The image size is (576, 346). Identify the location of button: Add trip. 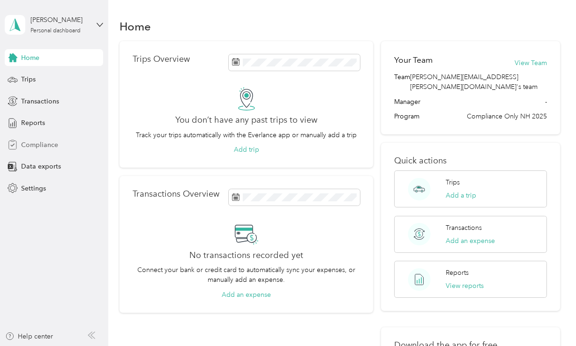
(246, 149).